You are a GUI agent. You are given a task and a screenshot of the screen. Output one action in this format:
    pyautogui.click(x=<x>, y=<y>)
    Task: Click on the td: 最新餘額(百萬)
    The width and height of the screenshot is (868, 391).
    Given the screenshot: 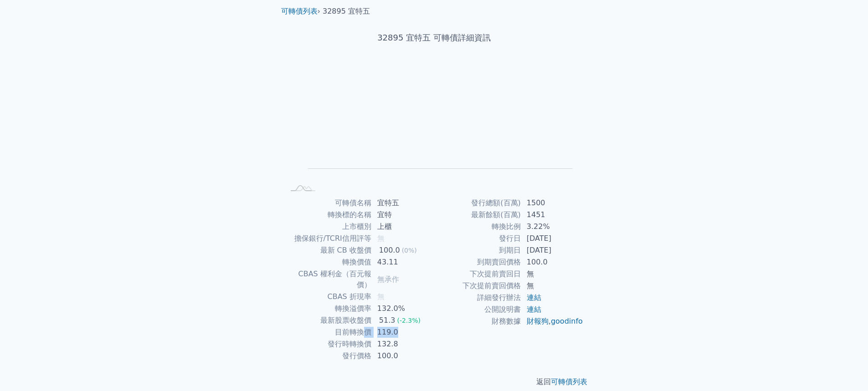 What is the action you would take?
    pyautogui.click(x=477, y=215)
    